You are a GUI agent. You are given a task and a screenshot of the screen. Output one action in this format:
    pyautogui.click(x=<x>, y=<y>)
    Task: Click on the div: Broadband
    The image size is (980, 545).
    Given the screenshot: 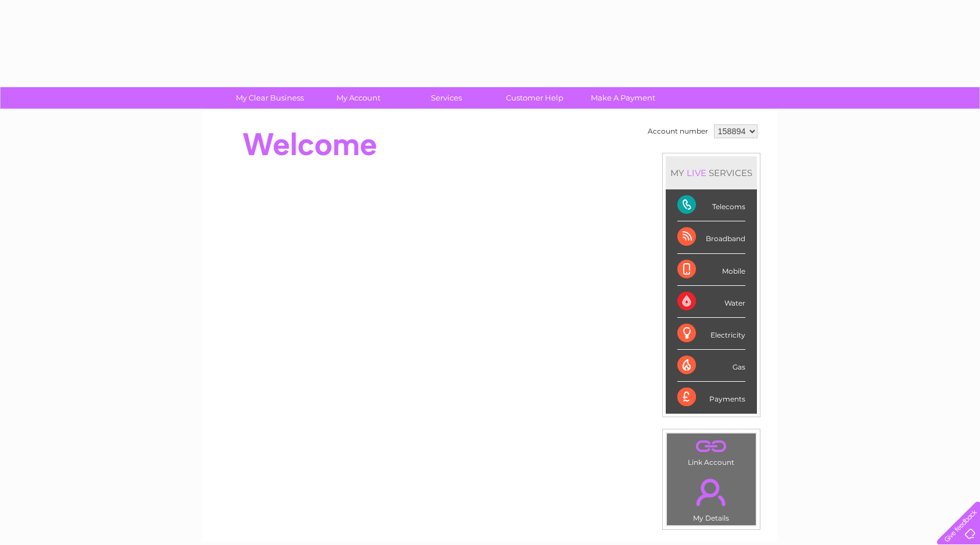 What is the action you would take?
    pyautogui.click(x=711, y=237)
    